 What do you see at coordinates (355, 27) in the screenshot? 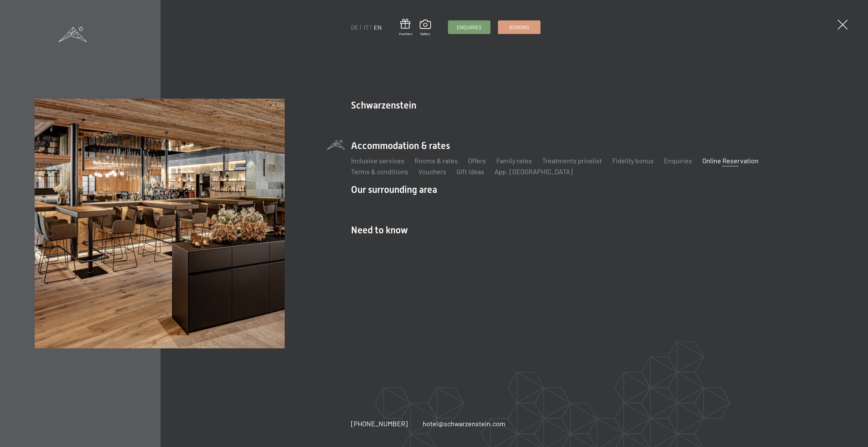
I see `a: DE` at bounding box center [355, 27].